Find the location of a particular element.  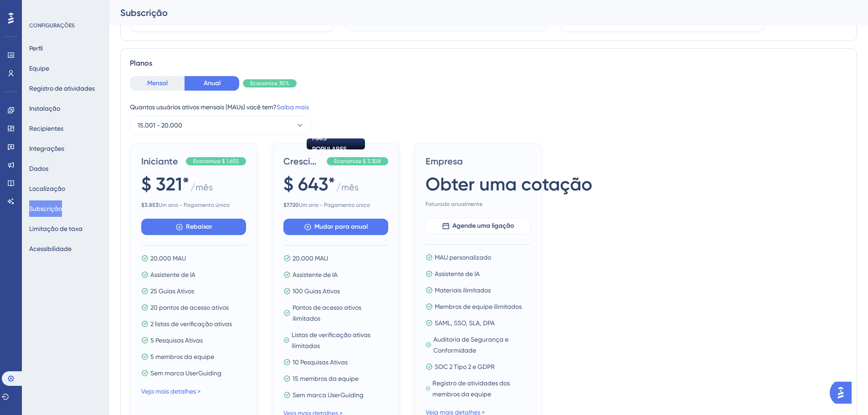

font: Materiais ilimitados is located at coordinates (462, 290).